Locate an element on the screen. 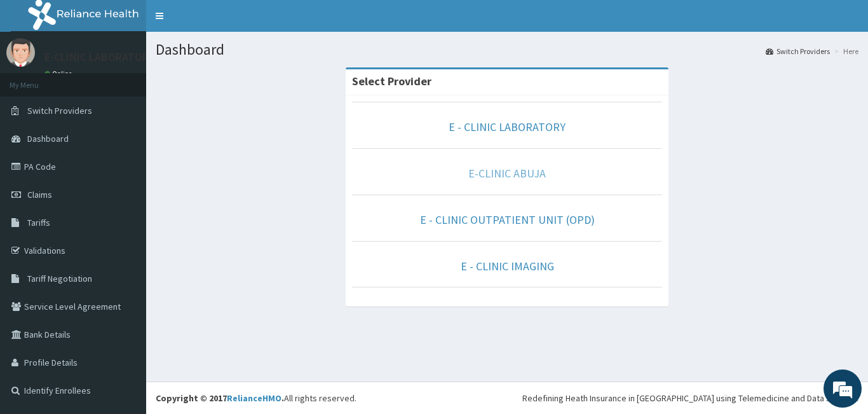  a: E - CLINIC OUTPATIENT UNIT (OPD) is located at coordinates (507, 219).